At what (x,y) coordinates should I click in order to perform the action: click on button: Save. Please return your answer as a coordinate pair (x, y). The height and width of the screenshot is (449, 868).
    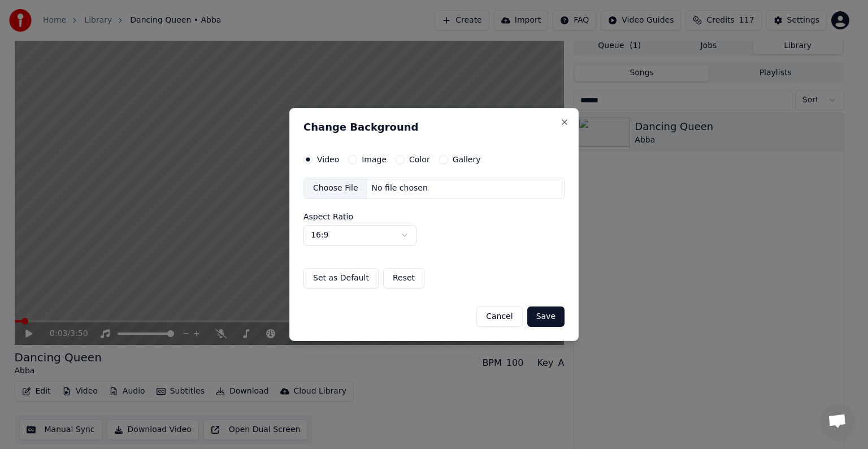
    Looking at the image, I should click on (546, 316).